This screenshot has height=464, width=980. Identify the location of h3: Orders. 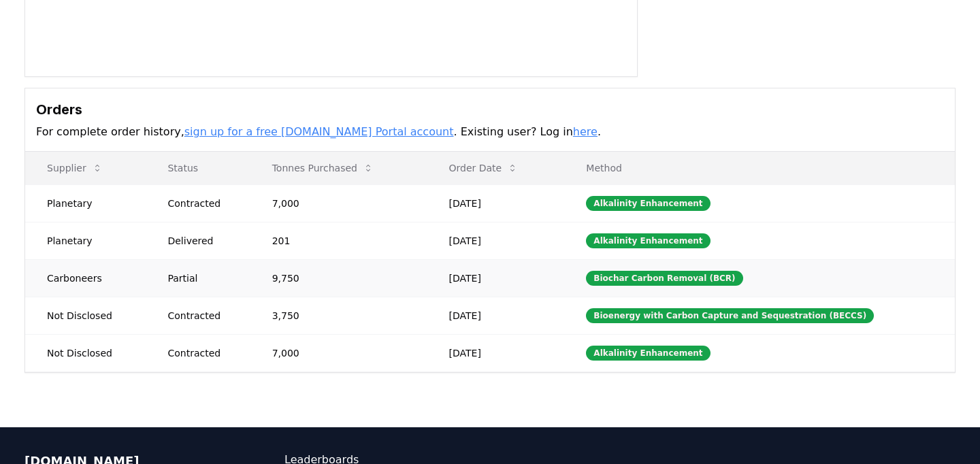
(490, 110).